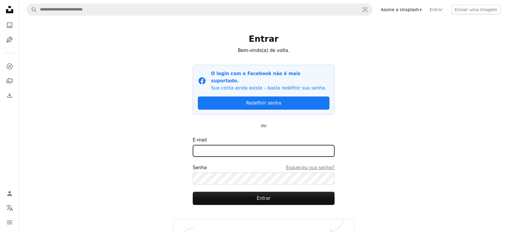 This screenshot has width=508, height=232. I want to click on a: Esqueceu sua senha?, so click(310, 168).